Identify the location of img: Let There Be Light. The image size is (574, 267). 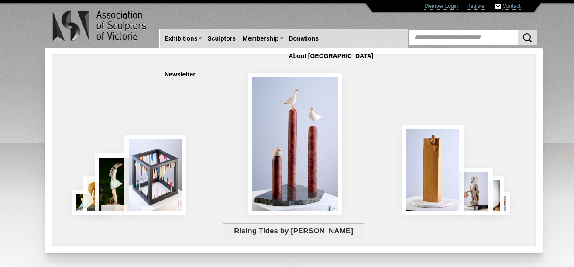
(473, 191).